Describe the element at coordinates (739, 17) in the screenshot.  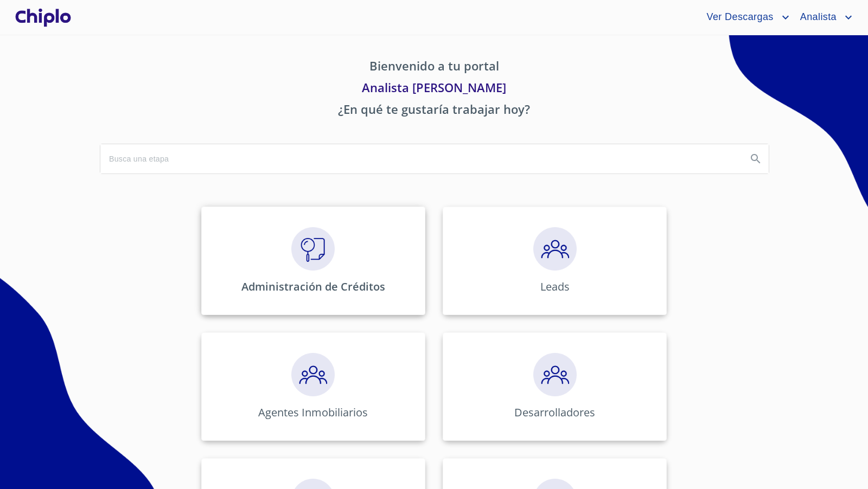
I see `span: Ver Descargas` at that location.